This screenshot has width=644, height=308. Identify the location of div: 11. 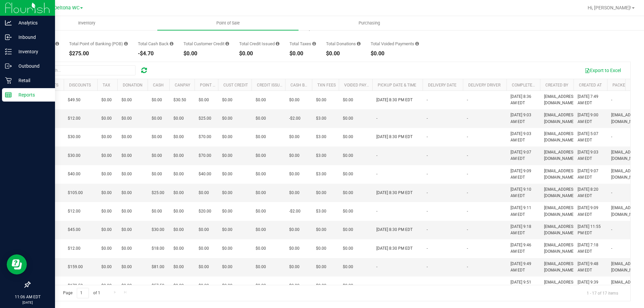
(89, 28).